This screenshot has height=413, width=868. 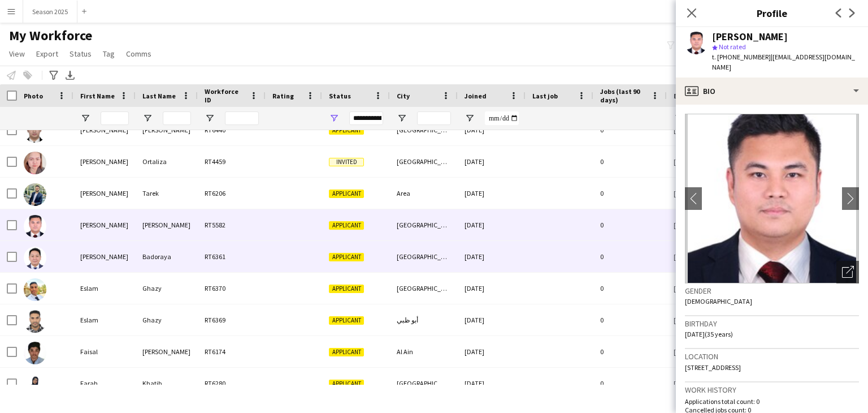 I want to click on span: Invited, so click(x=347, y=162).